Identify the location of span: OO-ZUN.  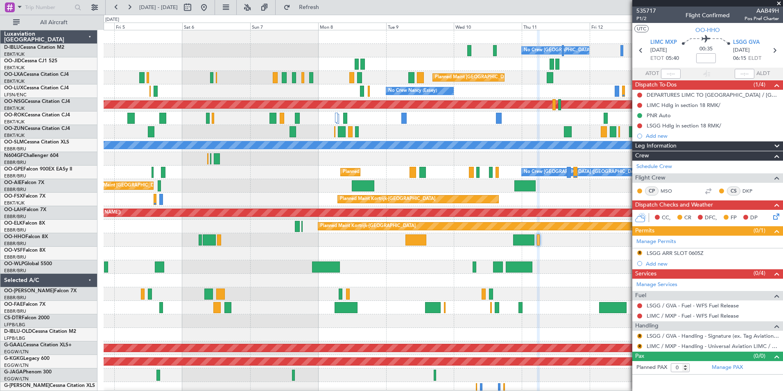
(14, 129).